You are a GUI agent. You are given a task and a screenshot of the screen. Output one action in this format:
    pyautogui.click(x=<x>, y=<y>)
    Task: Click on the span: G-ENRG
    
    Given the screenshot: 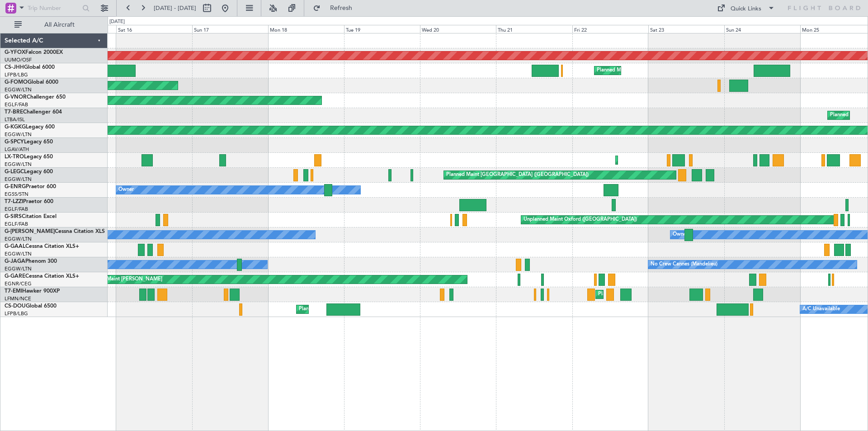 What is the action you would take?
    pyautogui.click(x=15, y=187)
    